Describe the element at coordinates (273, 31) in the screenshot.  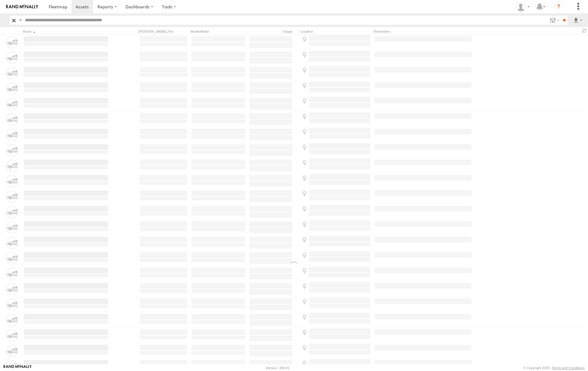
I see `div: Usage` at that location.